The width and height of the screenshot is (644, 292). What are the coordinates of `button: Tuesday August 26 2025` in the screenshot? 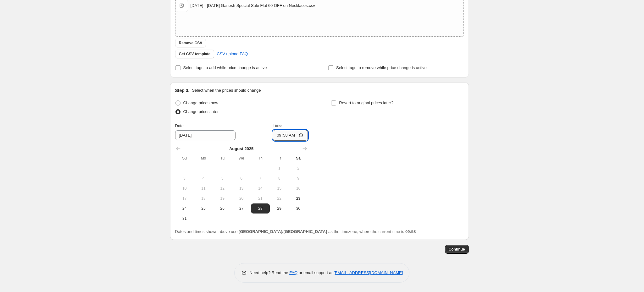 It's located at (222, 208).